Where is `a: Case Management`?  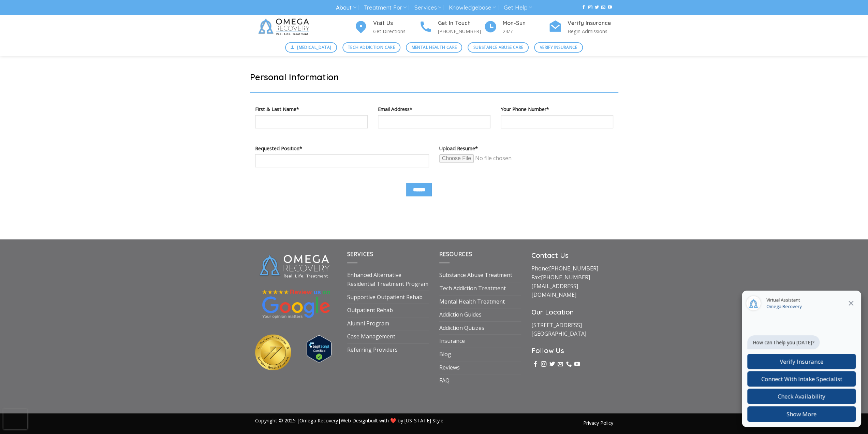 a: Case Management is located at coordinates (371, 337).